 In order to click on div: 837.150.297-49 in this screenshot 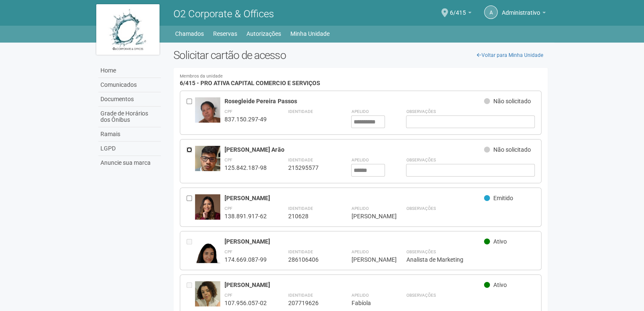, I will do `click(246, 119)`.